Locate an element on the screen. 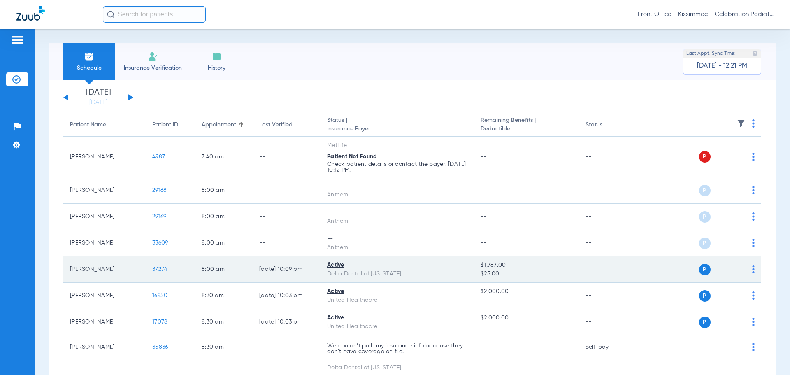  span: 4987 is located at coordinates (158, 157).